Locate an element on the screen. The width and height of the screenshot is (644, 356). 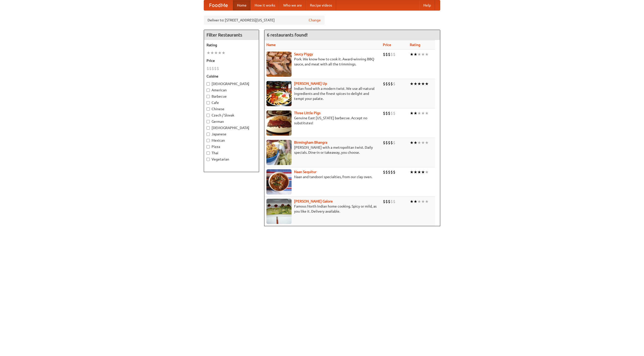
input: American is located at coordinates (208, 90).